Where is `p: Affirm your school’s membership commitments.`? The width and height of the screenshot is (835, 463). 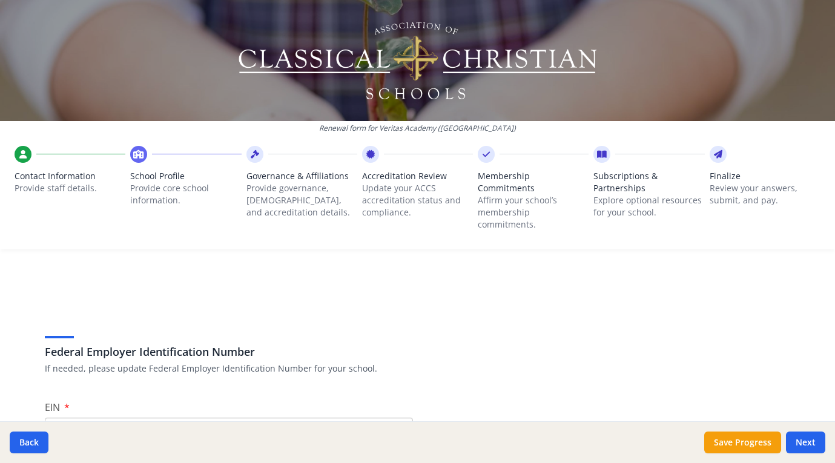
p: Affirm your school’s membership commitments. is located at coordinates (533, 213).